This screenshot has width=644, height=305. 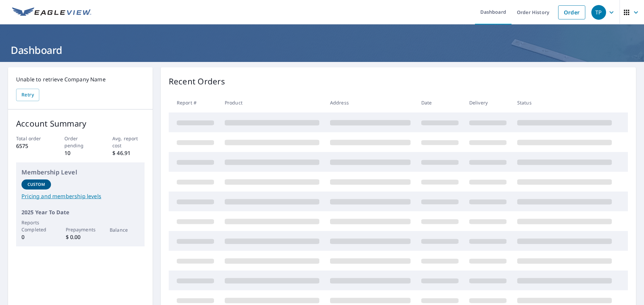 I want to click on img: EV Logo, so click(x=52, y=12).